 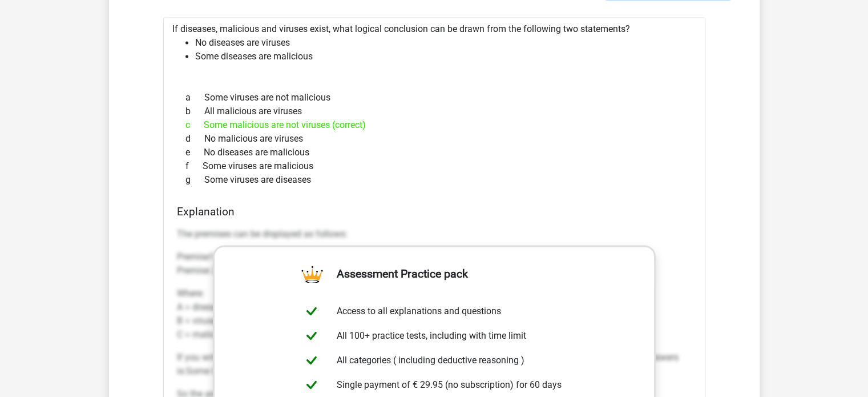 I want to click on p: Where: A = diseases B = viruses C = malicious, so click(x=434, y=314).